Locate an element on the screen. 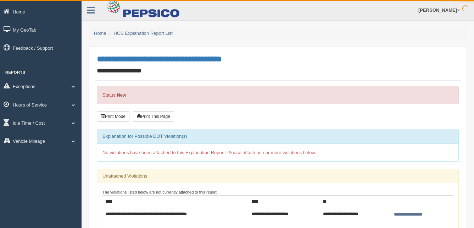  div: Status: is located at coordinates (278, 95).